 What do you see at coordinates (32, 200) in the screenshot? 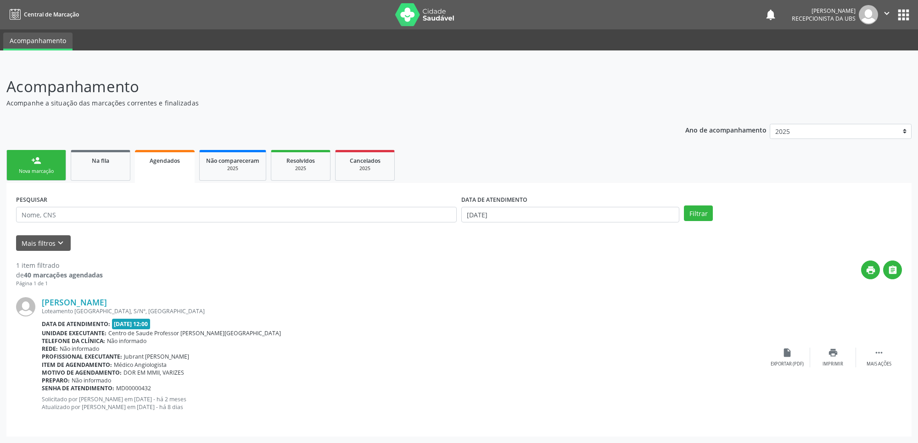
I see `label: PESQUISAR` at bounding box center [32, 200].